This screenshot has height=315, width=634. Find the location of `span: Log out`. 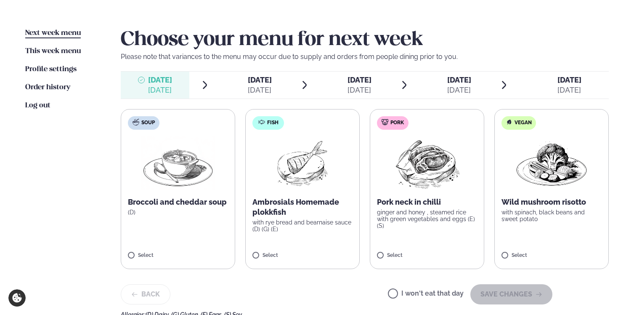

span: Log out is located at coordinates (38, 105).